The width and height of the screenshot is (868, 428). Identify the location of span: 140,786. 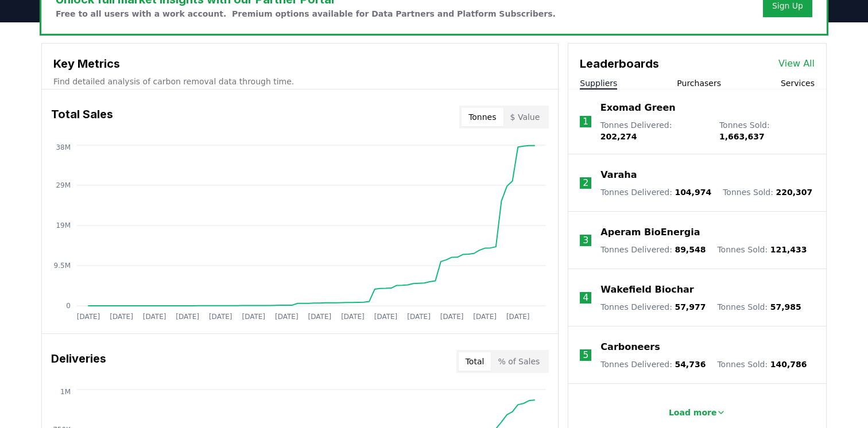
(789, 364).